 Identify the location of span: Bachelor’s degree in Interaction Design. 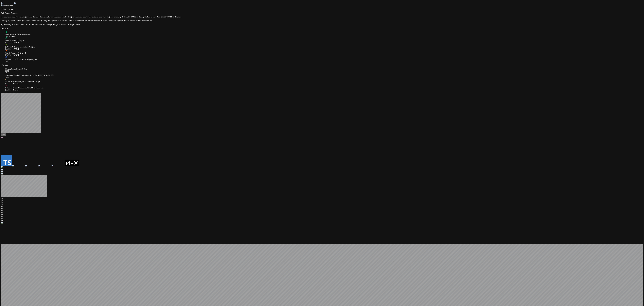
(25, 81).